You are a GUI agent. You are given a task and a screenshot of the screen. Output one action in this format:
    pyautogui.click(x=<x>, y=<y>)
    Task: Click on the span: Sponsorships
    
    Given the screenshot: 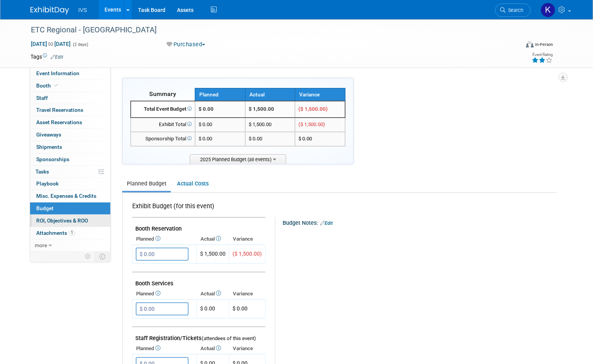 What is the action you would take?
    pyautogui.click(x=53, y=159)
    